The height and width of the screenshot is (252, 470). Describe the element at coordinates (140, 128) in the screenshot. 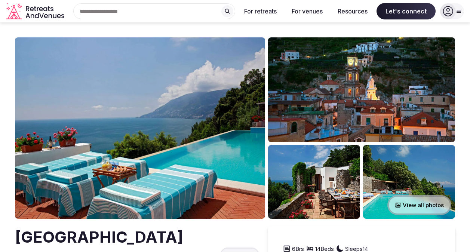

I see `img: Venue cover photo` at that location.